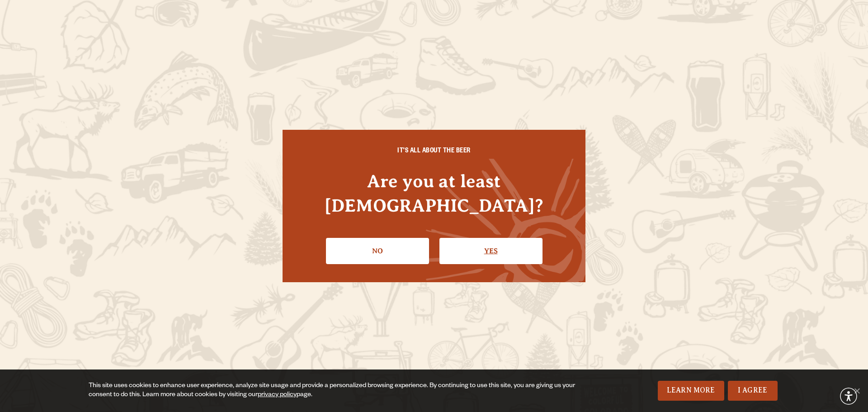 This screenshot has width=868, height=412. I want to click on a: Learn More, so click(690, 391).